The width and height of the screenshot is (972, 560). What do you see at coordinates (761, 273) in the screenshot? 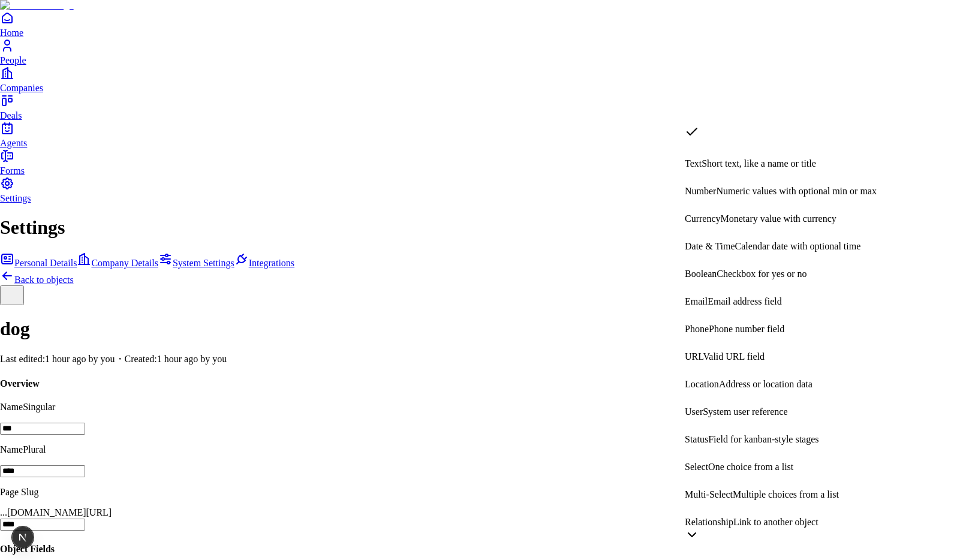
I see `span: Checkbox for yes or no` at bounding box center [761, 273].